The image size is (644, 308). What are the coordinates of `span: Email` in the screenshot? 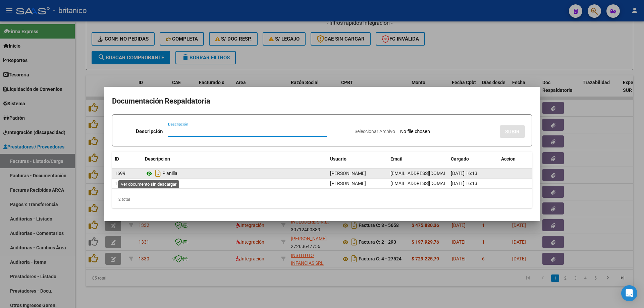 It's located at (396, 159).